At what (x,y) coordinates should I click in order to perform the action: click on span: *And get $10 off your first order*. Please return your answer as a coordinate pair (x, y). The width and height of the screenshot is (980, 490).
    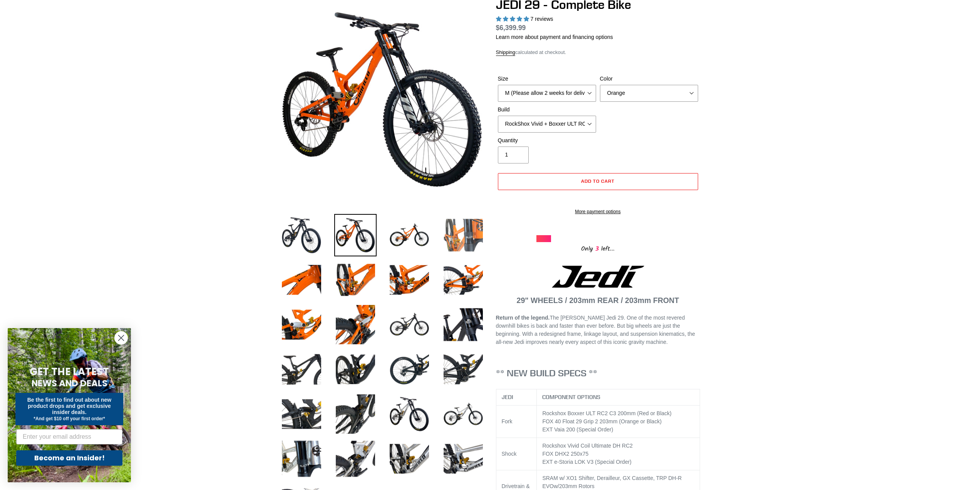
    Looking at the image, I should click on (69, 419).